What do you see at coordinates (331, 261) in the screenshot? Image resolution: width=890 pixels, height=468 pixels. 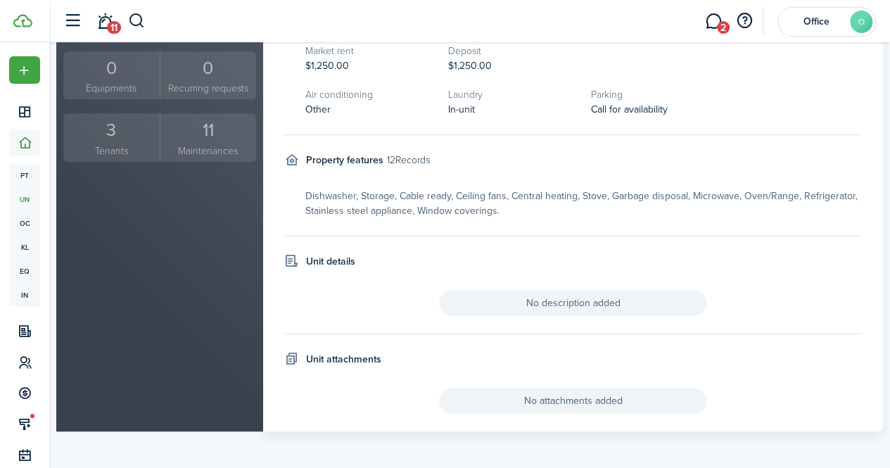 I see `h4: Unit details` at bounding box center [331, 261].